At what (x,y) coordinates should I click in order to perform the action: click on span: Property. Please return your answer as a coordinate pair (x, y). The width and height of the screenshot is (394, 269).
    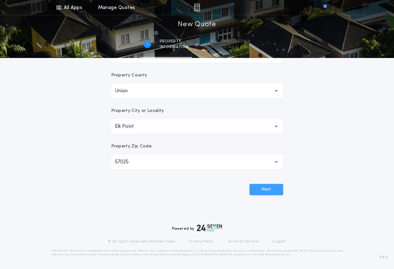
    Looking at the image, I should click on (174, 41).